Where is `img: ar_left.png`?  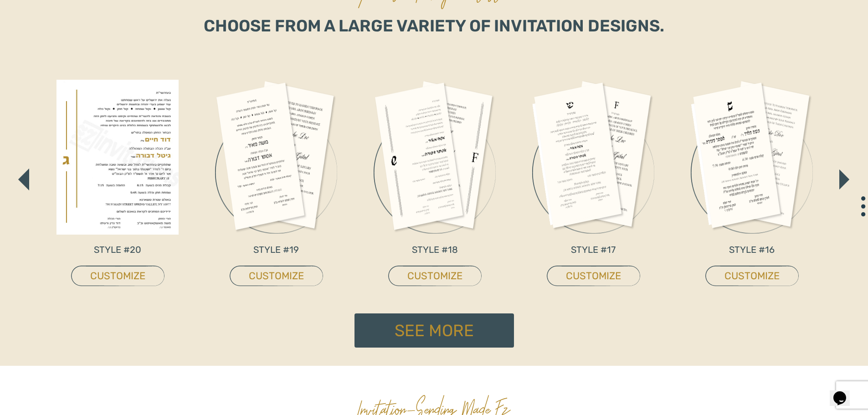
img: ar_left.png is located at coordinates (24, 180).